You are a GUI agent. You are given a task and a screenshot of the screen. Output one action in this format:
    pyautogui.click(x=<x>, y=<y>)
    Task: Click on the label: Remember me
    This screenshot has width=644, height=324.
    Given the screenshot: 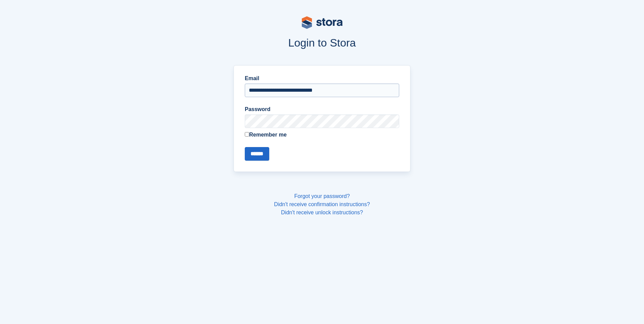 What is the action you would take?
    pyautogui.click(x=322, y=135)
    